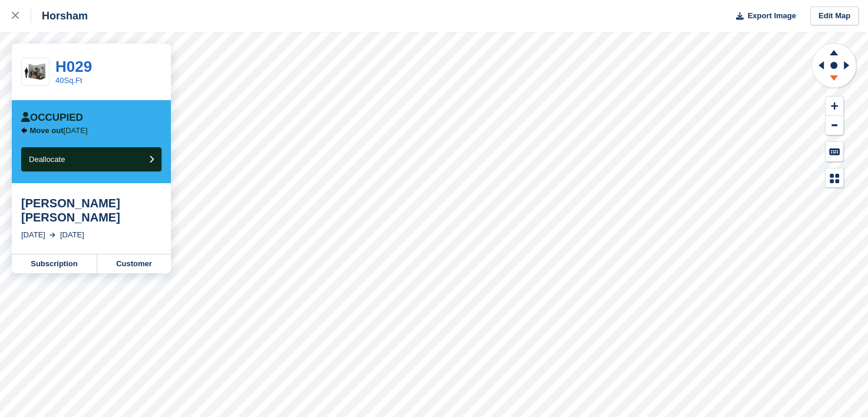 This screenshot has width=868, height=417. Describe the element at coordinates (835, 16) in the screenshot. I see `a: Edit Map` at that location.